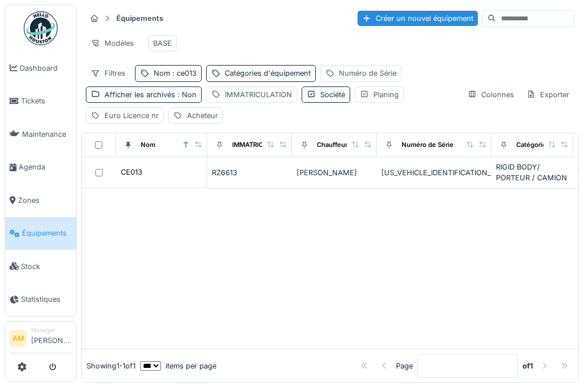 This screenshot has height=386, width=588. What do you see at coordinates (162, 43) in the screenshot?
I see `div: BASE` at bounding box center [162, 43].